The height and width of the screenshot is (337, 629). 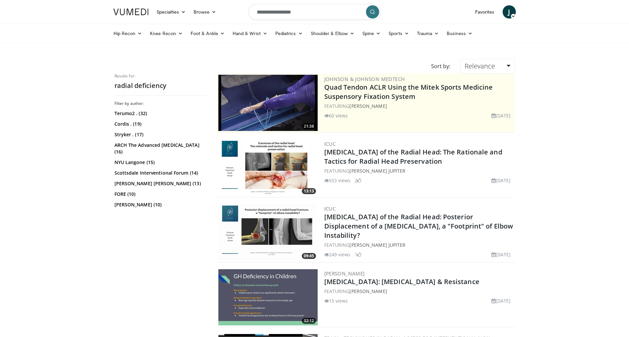 I want to click on a: Cordis . (19), so click(x=160, y=124).